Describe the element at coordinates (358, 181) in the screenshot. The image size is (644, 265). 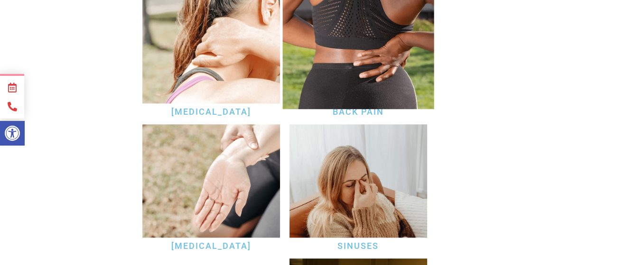
I see `img: irvine acupuncture for sinus allergy` at that location.